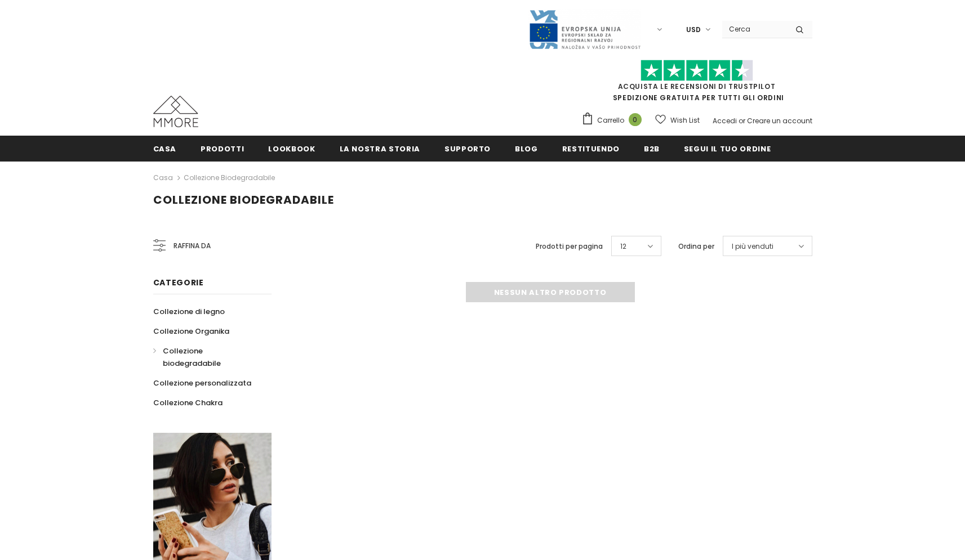  I want to click on a: supporto, so click(467, 148).